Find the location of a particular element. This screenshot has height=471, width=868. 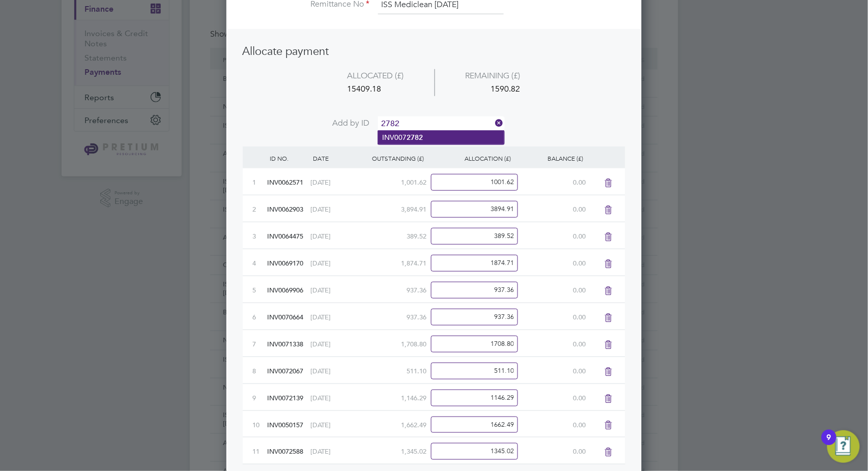

div: 511.10 is located at coordinates (390, 370).